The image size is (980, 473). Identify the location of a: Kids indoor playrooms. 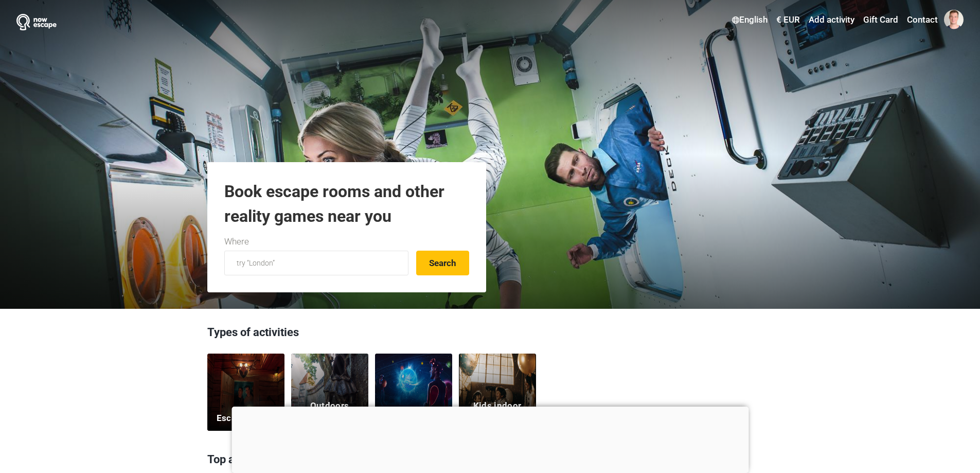
(498, 393).